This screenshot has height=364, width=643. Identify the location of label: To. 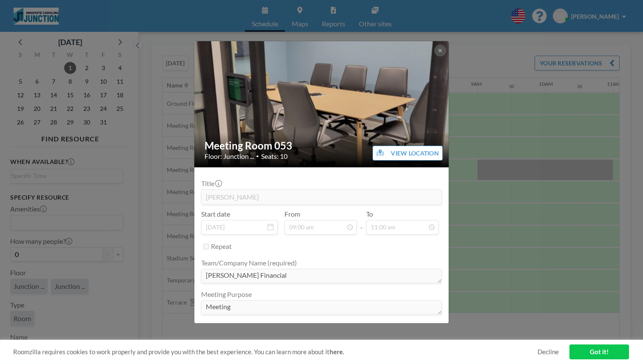
(369, 214).